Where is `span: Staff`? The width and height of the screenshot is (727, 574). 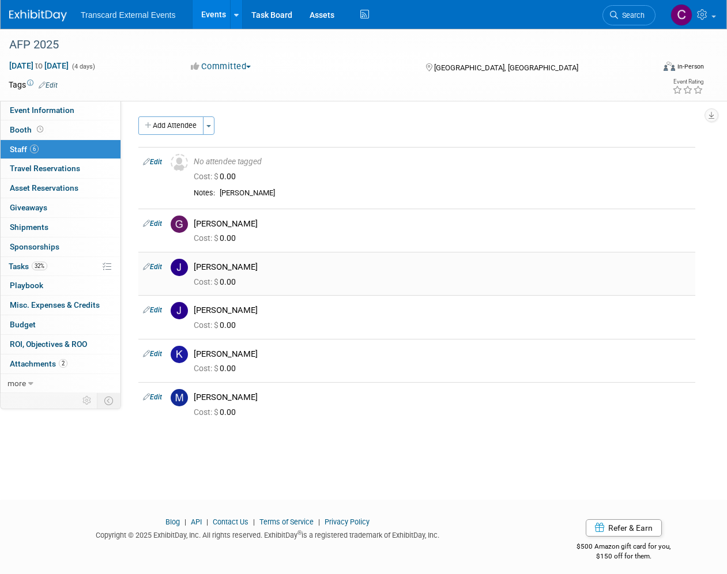 span: Staff is located at coordinates (24, 149).